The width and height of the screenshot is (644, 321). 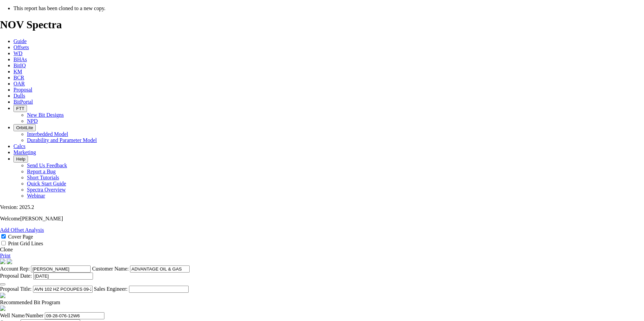 I want to click on span: OAR, so click(x=19, y=83).